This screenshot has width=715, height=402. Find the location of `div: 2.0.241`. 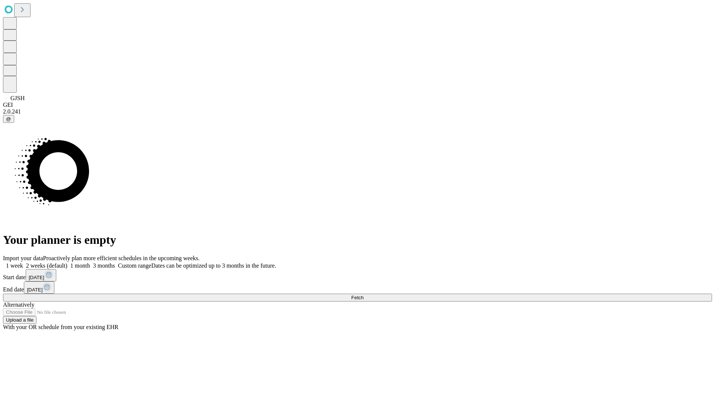

div: 2.0.241 is located at coordinates (357, 112).